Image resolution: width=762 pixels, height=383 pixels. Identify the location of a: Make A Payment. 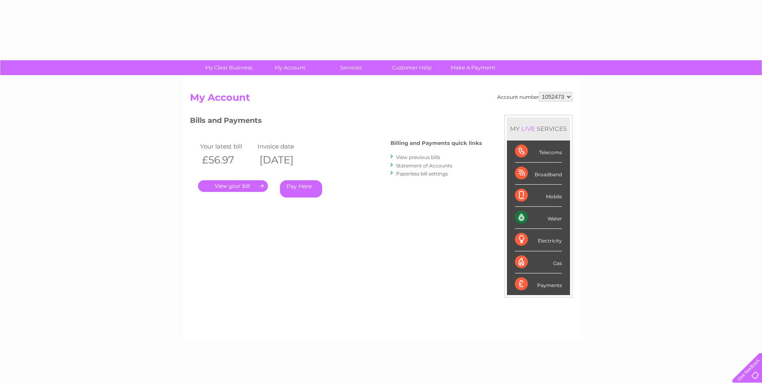
(473, 67).